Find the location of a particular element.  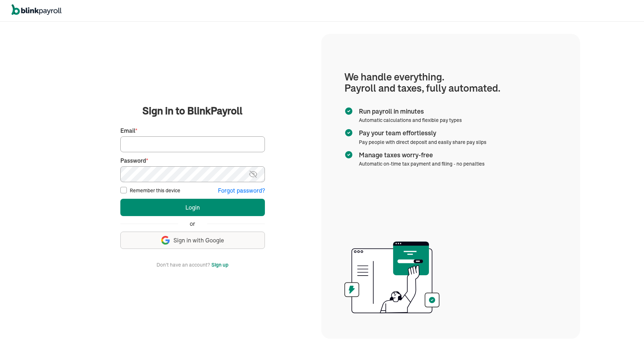

span: Don't have an account? is located at coordinates (184, 265).